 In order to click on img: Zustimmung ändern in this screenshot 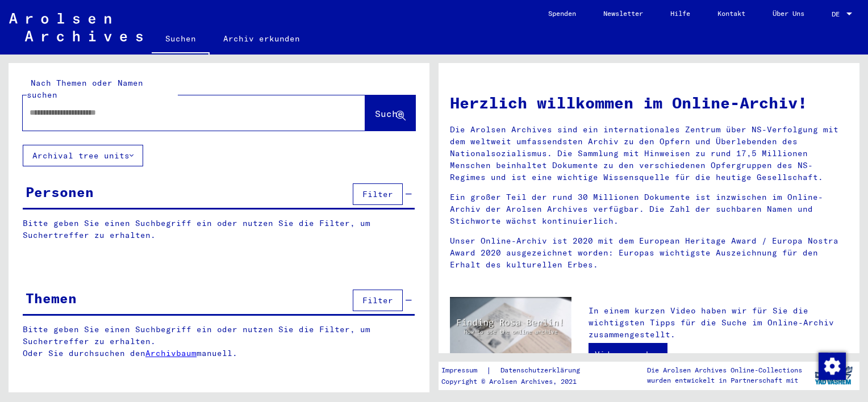, I will do `click(832, 366)`.